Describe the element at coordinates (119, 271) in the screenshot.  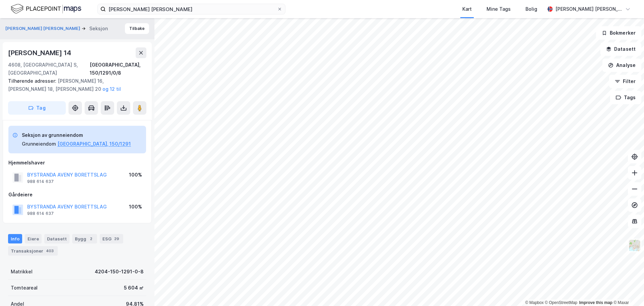
I see `div: 4204-150-1291-0-8` at that location.